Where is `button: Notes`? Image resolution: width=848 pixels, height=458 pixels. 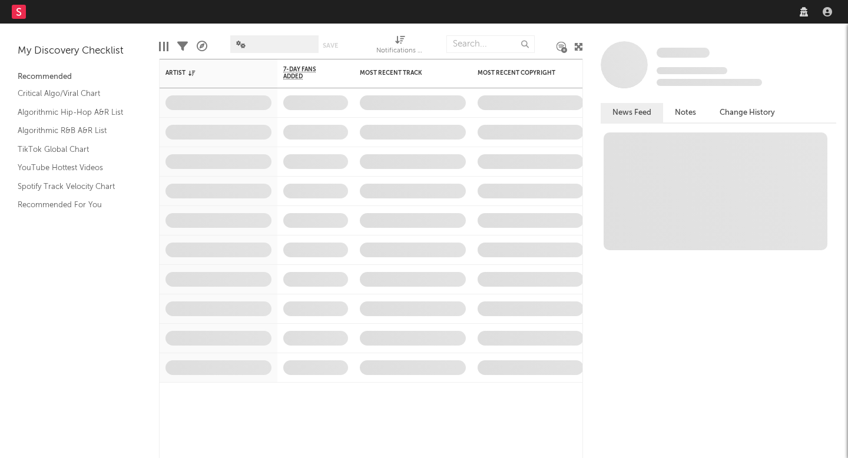 button: Notes is located at coordinates (685, 112).